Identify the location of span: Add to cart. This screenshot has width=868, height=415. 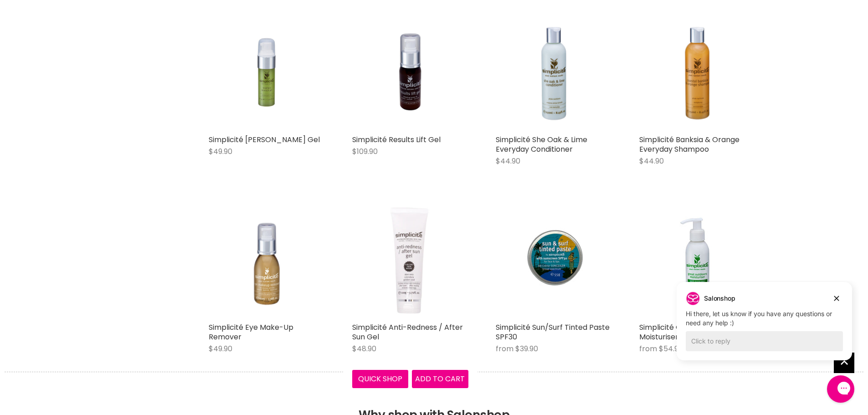
(440, 379).